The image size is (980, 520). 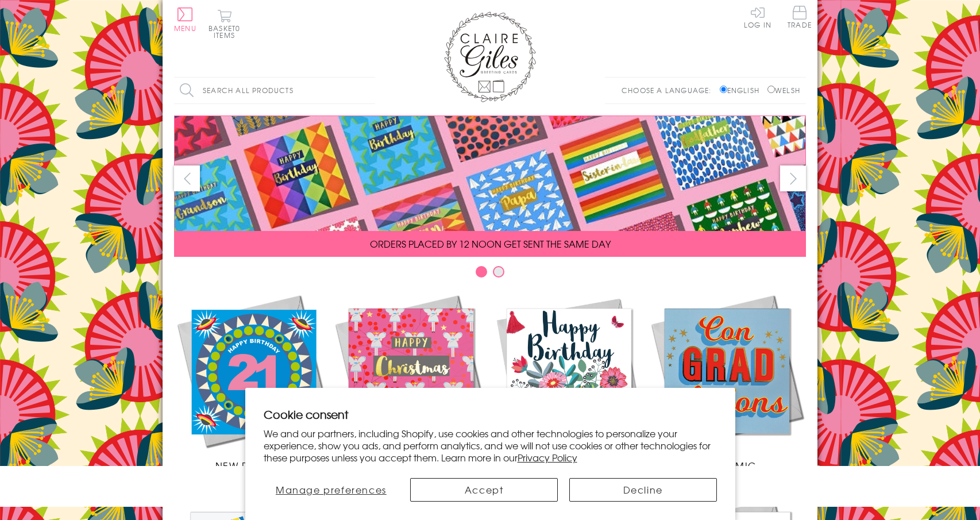 What do you see at coordinates (186, 178) in the screenshot?
I see `button: prev` at bounding box center [186, 178].